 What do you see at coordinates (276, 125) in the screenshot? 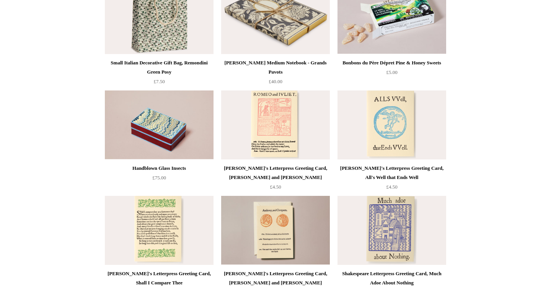
I see `a: Shakespeare's Letterpress Greeting Card, Romeo and Juliet Shakespeare's Letterpress Greeting Card...` at bounding box center [276, 125].